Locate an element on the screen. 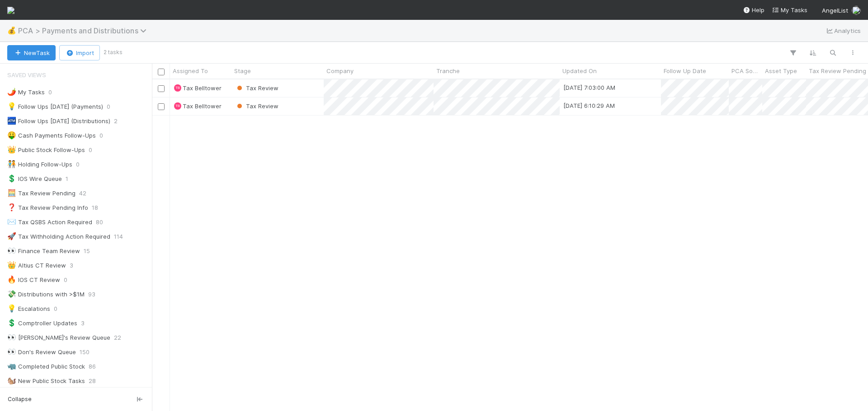  div: Public Stock Follow-Ups is located at coordinates (46, 150).